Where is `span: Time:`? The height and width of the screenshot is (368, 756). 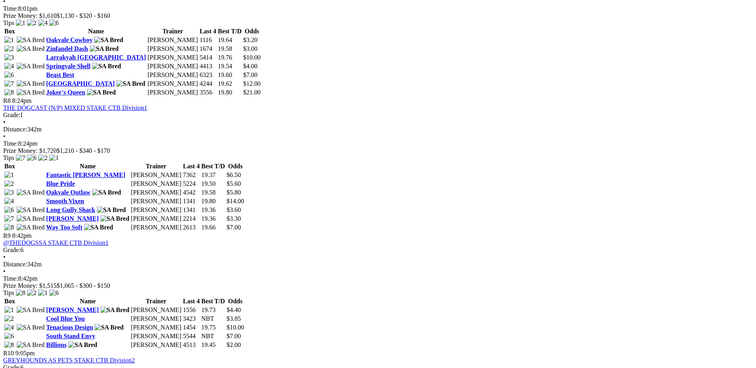 span: Time: is located at coordinates (11, 143).